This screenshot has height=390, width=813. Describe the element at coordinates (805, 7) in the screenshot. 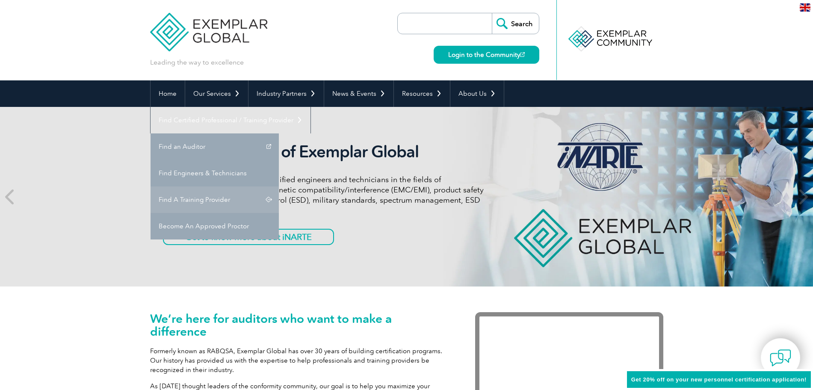

I see `img: en` at that location.